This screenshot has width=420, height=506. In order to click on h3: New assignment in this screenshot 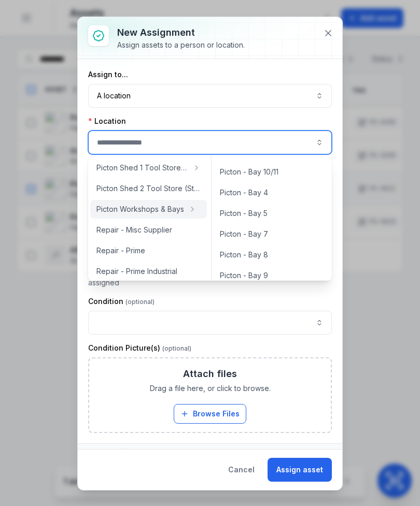, I will do `click(181, 32)`.